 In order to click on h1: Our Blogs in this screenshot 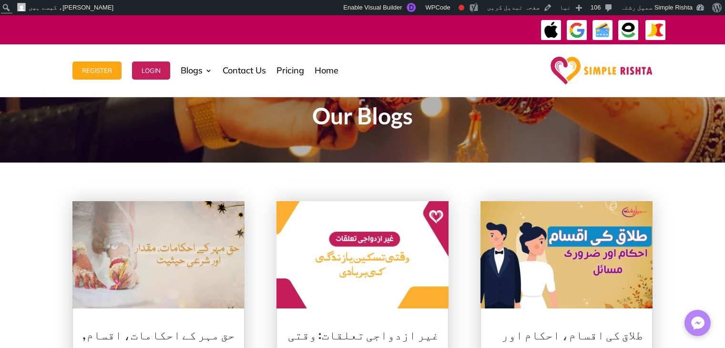, I will do `click(363, 118)`.